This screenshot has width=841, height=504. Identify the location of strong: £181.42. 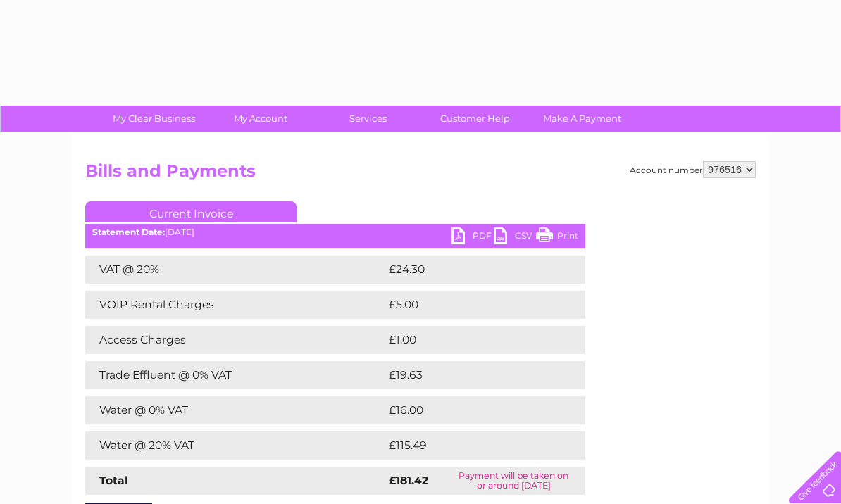
(409, 480).